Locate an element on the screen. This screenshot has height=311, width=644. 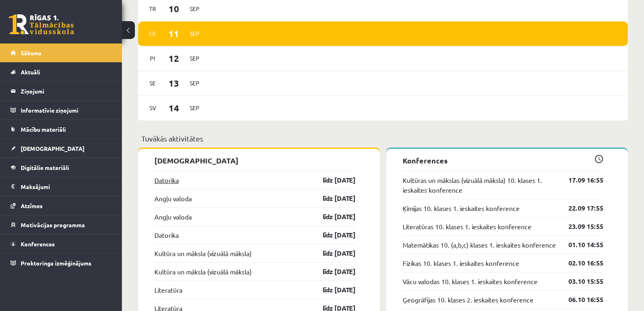
a: Proktoringa izmēģinājums is located at coordinates (61, 263).